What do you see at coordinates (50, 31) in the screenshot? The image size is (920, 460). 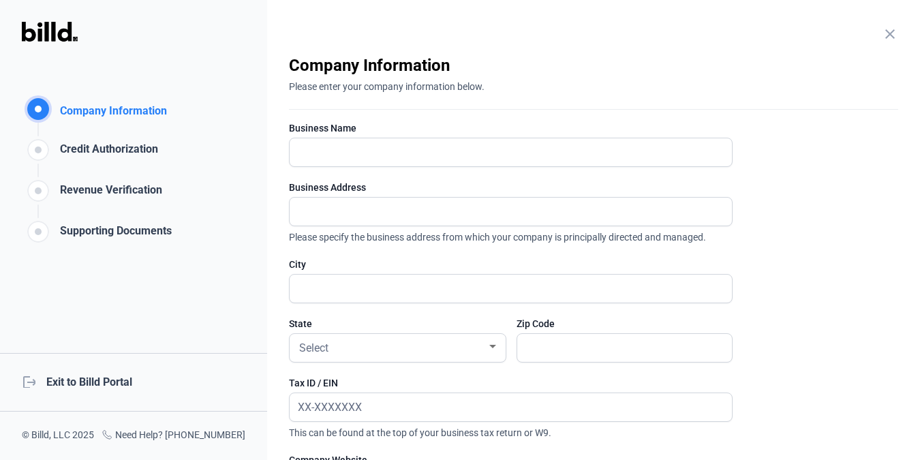 I see `img: Billd Logo` at bounding box center [50, 31].